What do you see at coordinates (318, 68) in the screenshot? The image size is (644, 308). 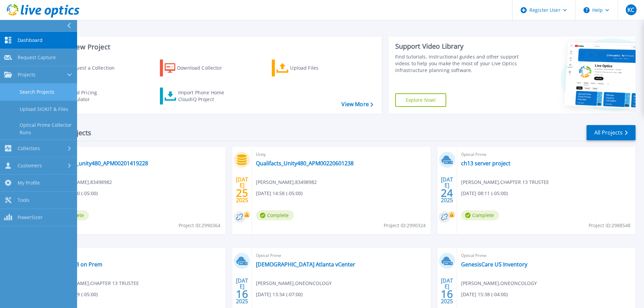 I see `div: Upload Files` at bounding box center [318, 68].